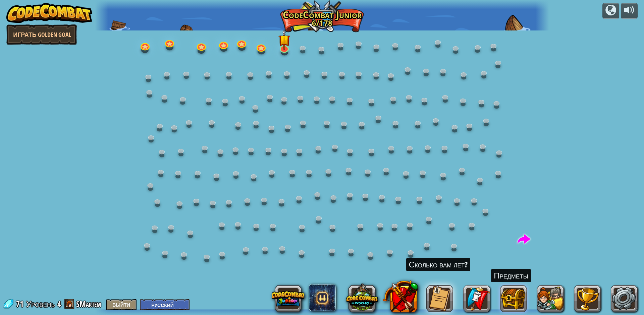  Describe the element at coordinates (629, 11) in the screenshot. I see `button: Регулировать громкость` at that location.